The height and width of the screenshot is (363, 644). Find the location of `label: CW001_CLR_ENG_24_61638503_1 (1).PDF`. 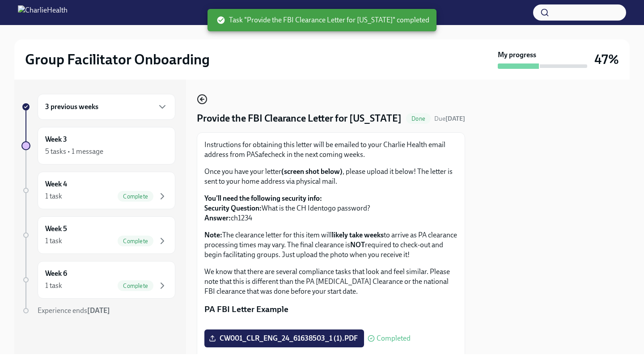

label: CW001_CLR_ENG_24_61638503_1 (1).PDF is located at coordinates (284, 338).